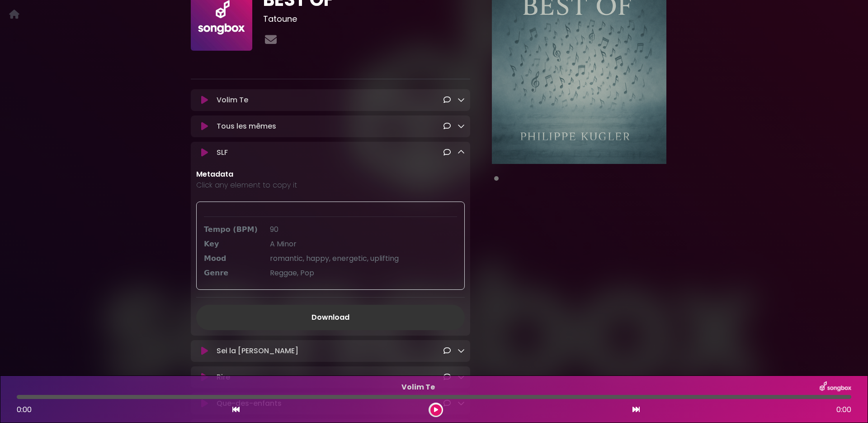 Image resolution: width=868 pixels, height=423 pixels. I want to click on p: Click any element to copy it, so click(330, 185).